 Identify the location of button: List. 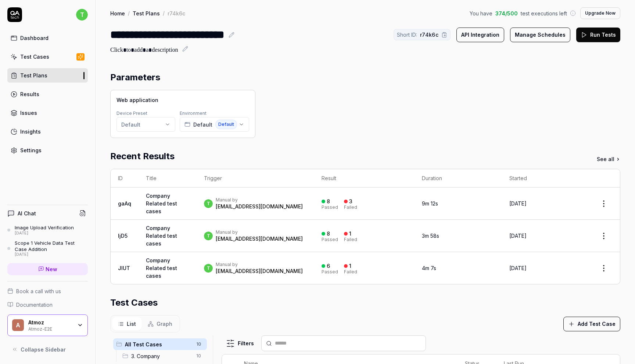
(127, 324).